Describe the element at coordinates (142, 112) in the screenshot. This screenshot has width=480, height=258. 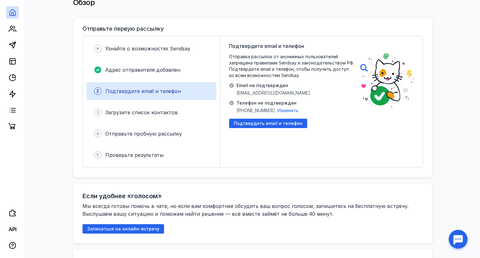
I see `span: Загрузите список контактов` at that location.